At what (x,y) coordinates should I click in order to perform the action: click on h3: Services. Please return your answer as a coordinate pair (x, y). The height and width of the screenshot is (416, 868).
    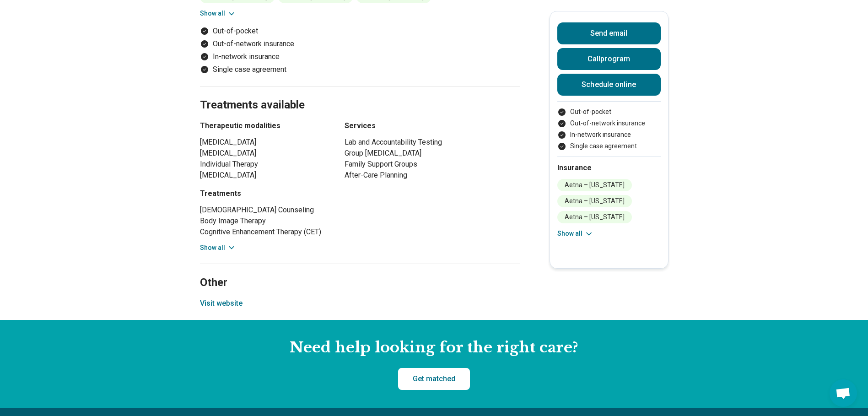
    Looking at the image, I should click on (432, 126).